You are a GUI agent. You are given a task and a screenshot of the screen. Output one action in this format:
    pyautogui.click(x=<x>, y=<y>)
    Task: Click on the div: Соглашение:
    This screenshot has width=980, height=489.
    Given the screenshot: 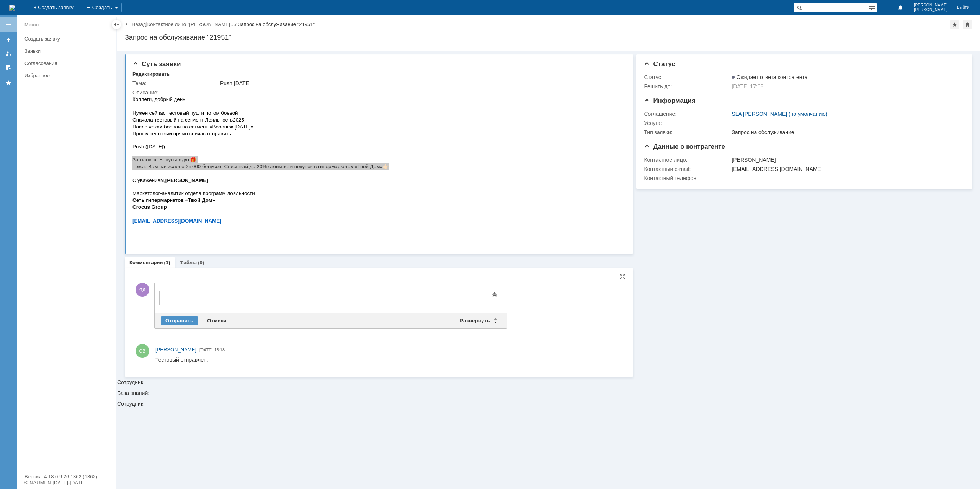 What is the action you would take?
    pyautogui.click(x=686, y=114)
    